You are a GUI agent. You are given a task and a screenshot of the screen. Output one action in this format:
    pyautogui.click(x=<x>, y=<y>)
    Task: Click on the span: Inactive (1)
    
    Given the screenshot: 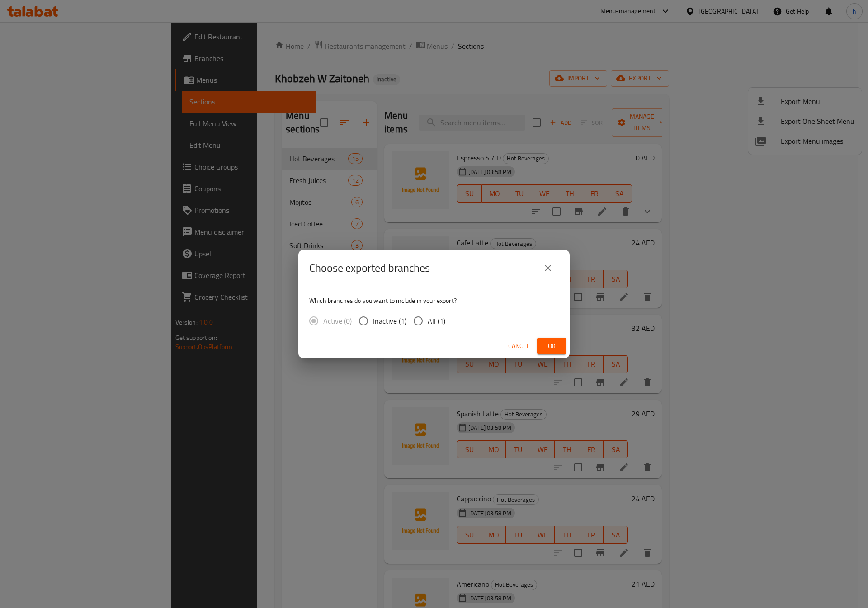 What is the action you would take?
    pyautogui.click(x=389, y=321)
    